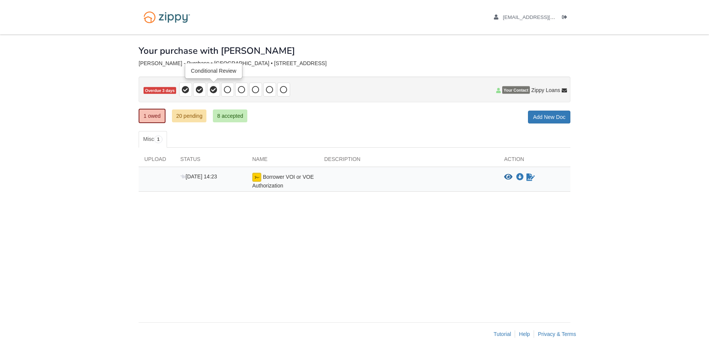  I want to click on a: Download Borrower VOI or VOE Authorization, so click(520, 177).